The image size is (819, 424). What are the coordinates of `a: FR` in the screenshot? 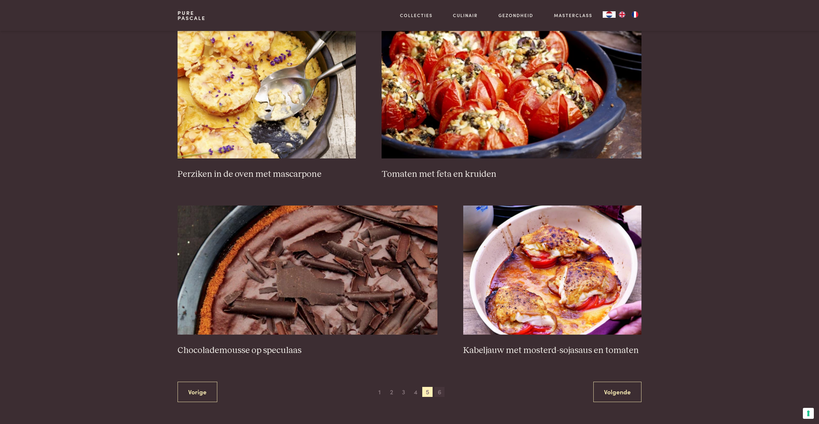 It's located at (635, 15).